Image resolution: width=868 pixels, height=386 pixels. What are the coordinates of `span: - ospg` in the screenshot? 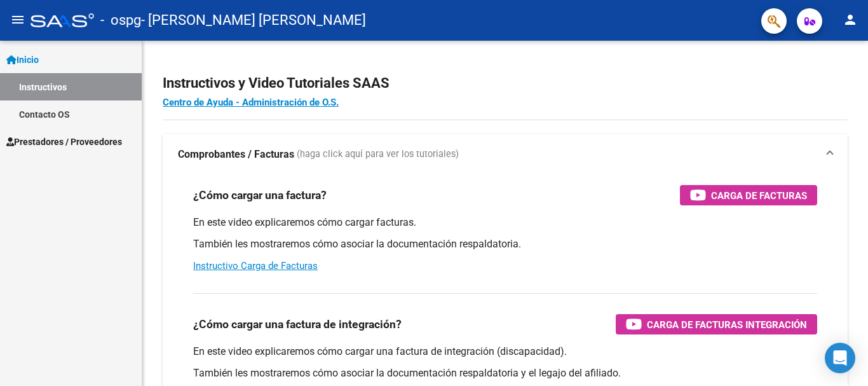 It's located at (121, 21).